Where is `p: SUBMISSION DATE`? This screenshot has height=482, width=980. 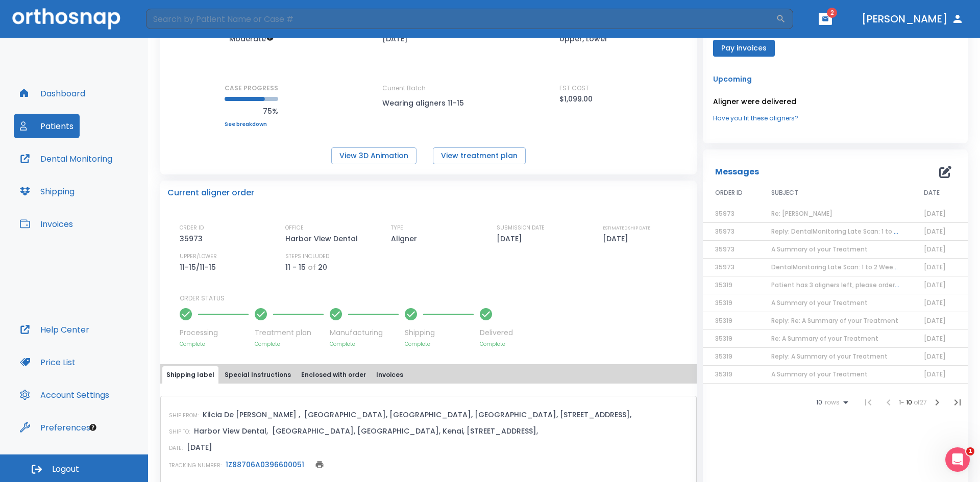
p: SUBMISSION DATE is located at coordinates (521, 228).